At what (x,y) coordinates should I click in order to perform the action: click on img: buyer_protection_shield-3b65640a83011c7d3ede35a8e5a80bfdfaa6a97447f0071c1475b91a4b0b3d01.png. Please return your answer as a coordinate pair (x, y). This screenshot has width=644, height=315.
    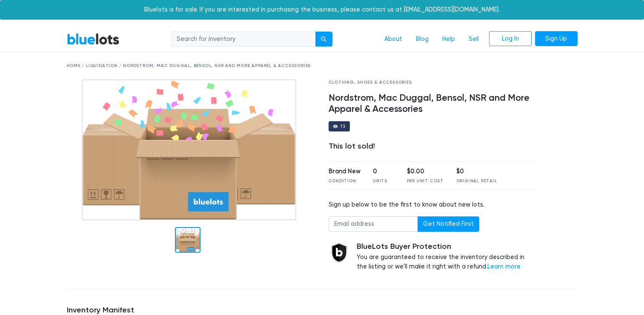
    Looking at the image, I should click on (339, 253).